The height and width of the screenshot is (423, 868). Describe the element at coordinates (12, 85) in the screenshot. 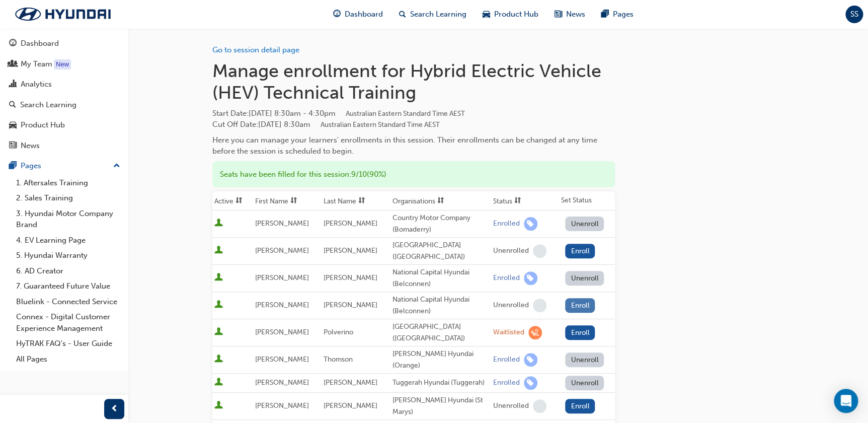

I see `span: chart-icon` at that location.